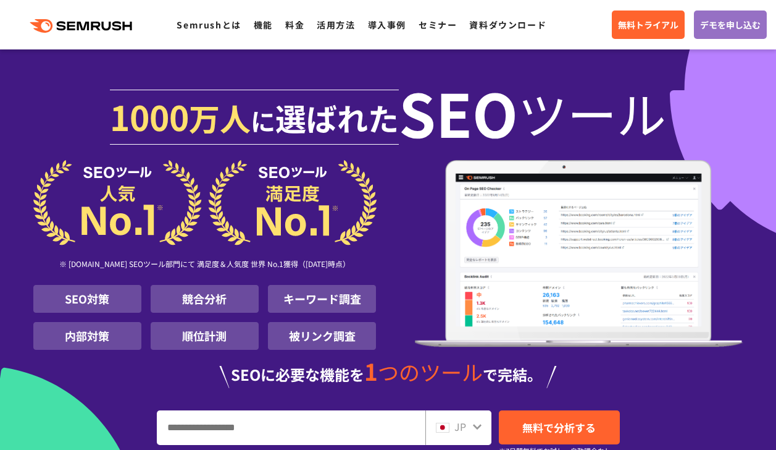 The height and width of the screenshot is (450, 776). I want to click on a: 無料で分析する, so click(560, 427).